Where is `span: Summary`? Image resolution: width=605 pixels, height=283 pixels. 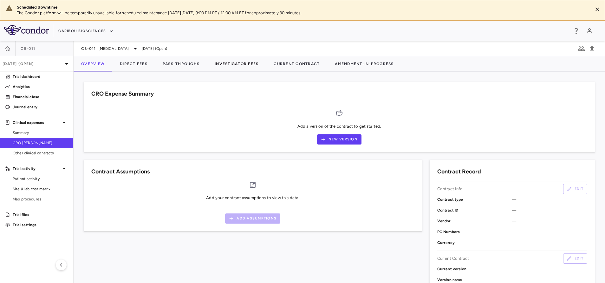
span: Summary is located at coordinates (40, 133).